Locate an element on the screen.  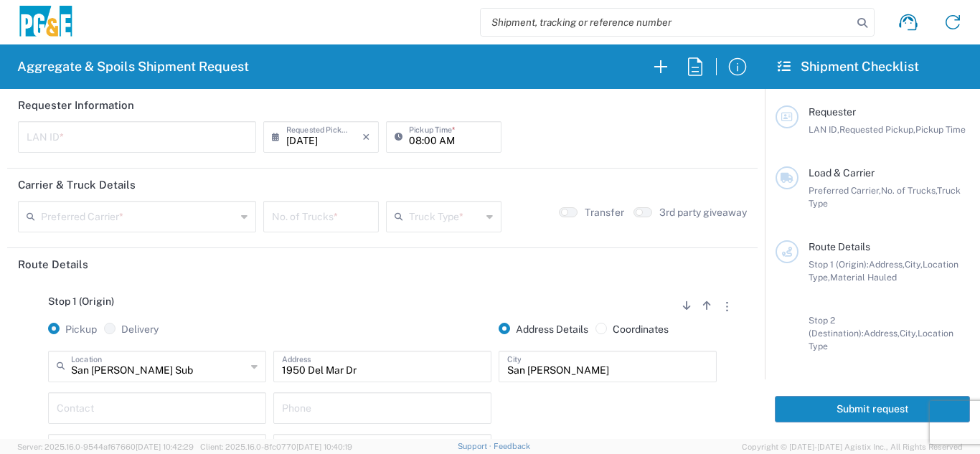
agx-label: 3rd party giveaway is located at coordinates (703, 213).